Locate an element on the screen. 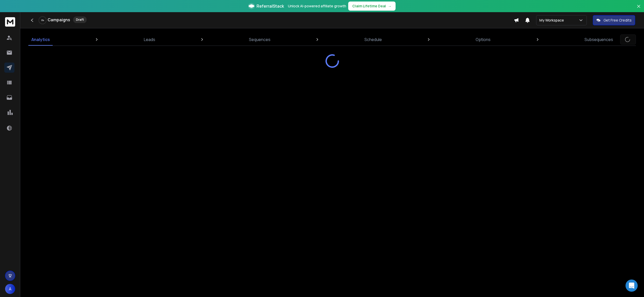  p: 0 % is located at coordinates (42, 20).